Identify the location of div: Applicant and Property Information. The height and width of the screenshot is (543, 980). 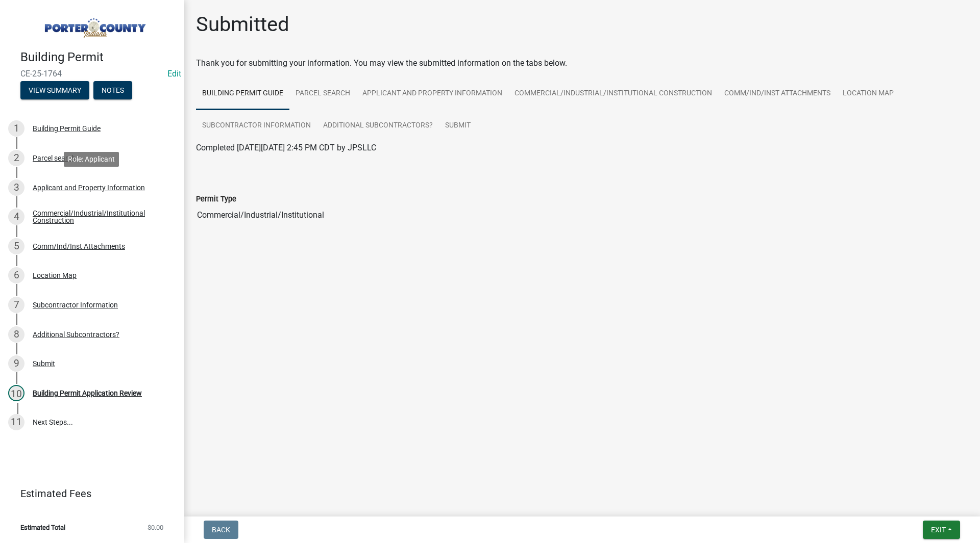
(89, 188).